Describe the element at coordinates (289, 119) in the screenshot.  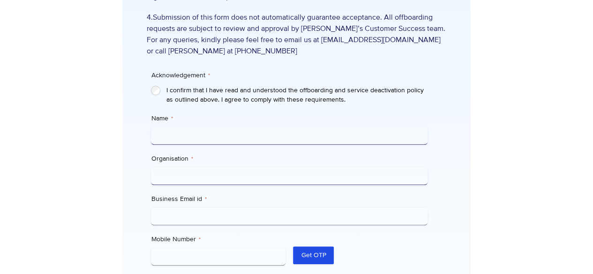
I see `label: Name` at that location.